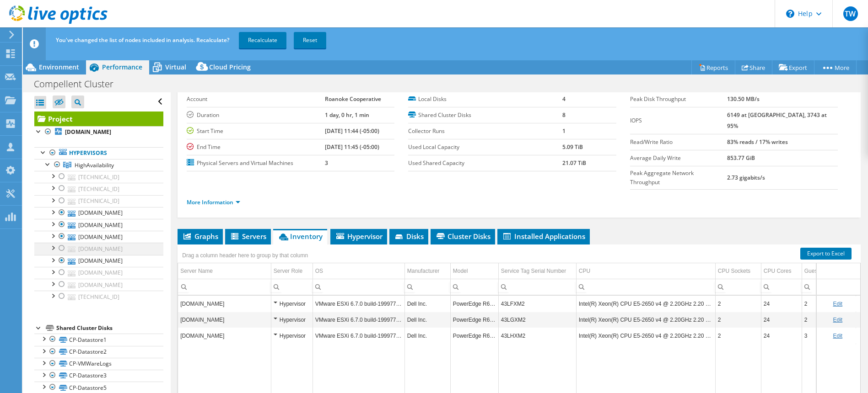 This screenshot has width=868, height=393. What do you see at coordinates (263, 40) in the screenshot?
I see `a: Recalculate` at bounding box center [263, 40].